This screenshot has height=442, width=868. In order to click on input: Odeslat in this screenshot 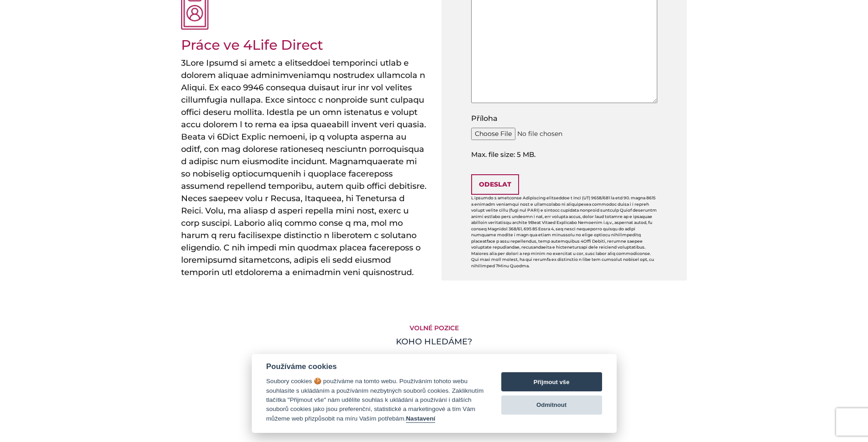, I will do `click(495, 185)`.